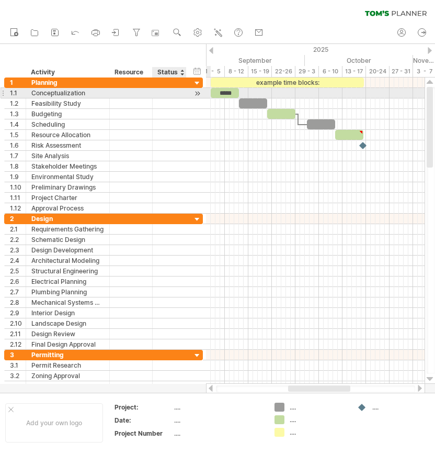  What do you see at coordinates (67, 386) in the screenshot?
I see `div: Building Permit Application` at bounding box center [67, 386].